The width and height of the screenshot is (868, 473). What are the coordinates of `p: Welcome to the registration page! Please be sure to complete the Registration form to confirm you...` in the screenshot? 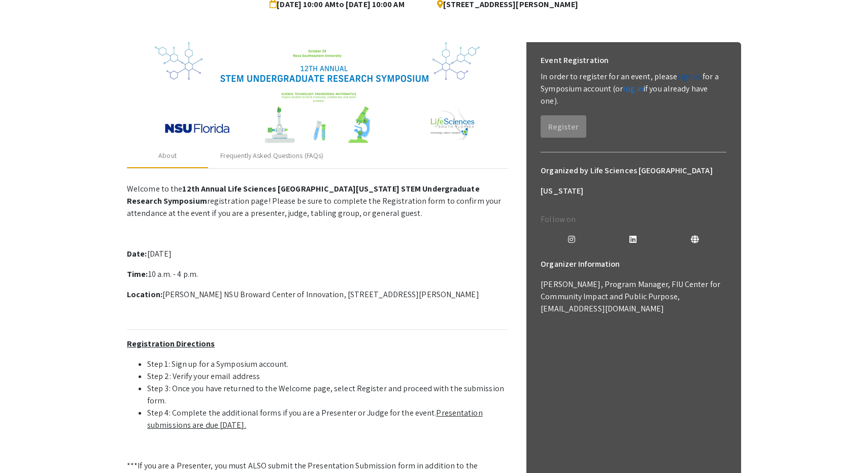 It's located at (317, 201).